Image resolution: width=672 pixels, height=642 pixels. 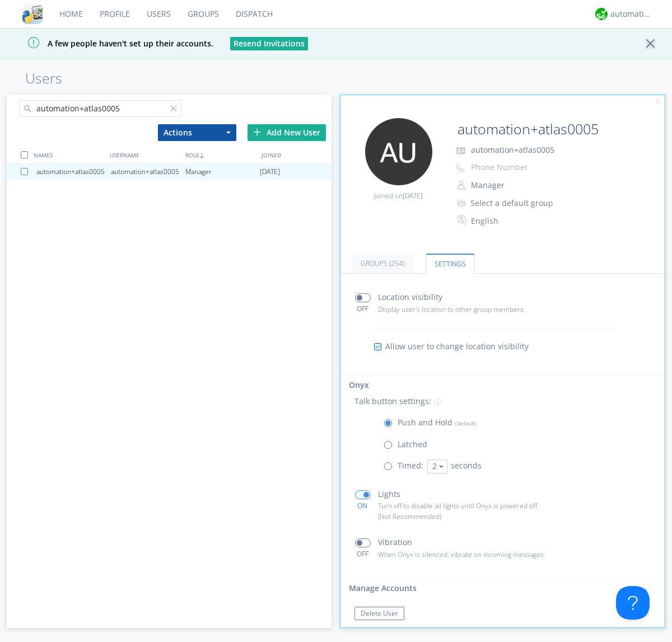 What do you see at coordinates (523, 185) in the screenshot?
I see `button: Manager` at bounding box center [523, 185].